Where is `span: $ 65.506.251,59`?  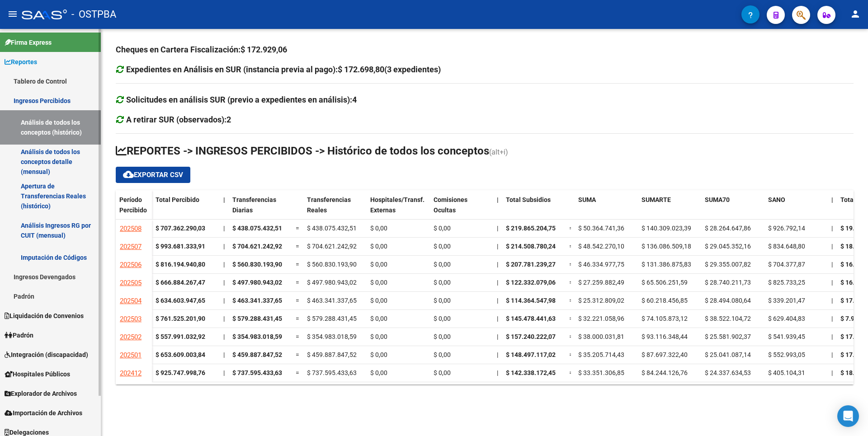
span: $ 65.506.251,59 is located at coordinates (664, 282).